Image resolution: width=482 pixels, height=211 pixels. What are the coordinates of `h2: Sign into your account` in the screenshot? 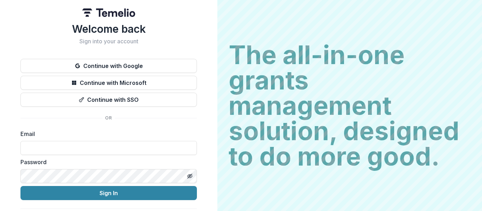 It's located at (109, 41).